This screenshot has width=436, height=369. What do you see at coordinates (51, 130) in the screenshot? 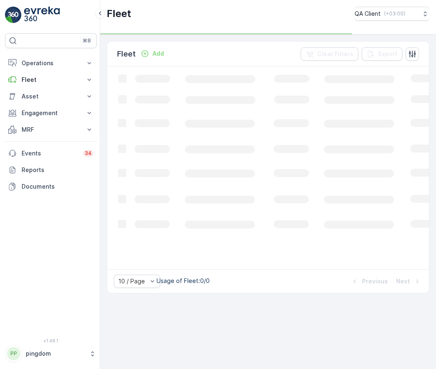
I see `button: MRF` at bounding box center [51, 130].